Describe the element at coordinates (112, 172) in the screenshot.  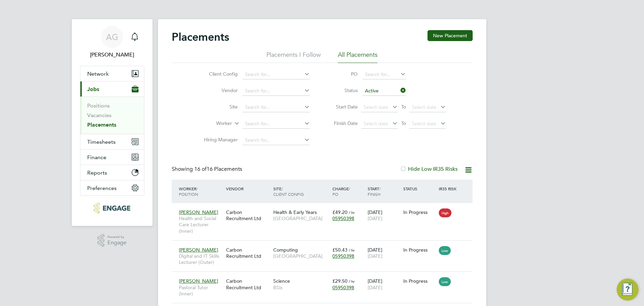
I see `button: Reports` at that location.